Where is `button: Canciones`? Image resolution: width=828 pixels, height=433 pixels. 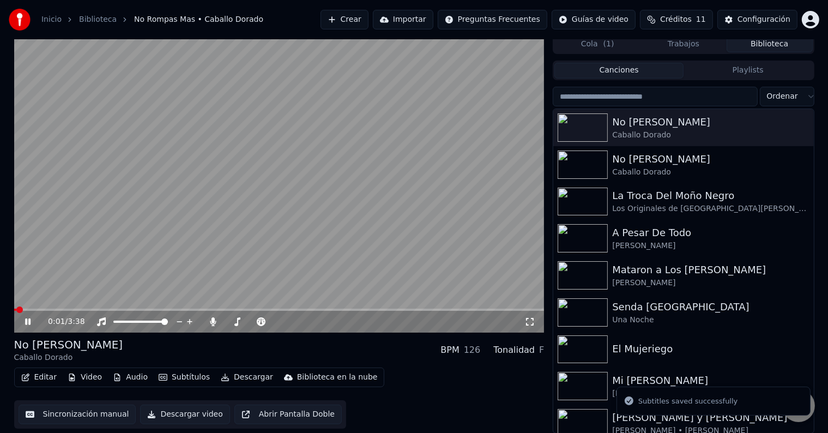
button: Canciones is located at coordinates (619, 70).